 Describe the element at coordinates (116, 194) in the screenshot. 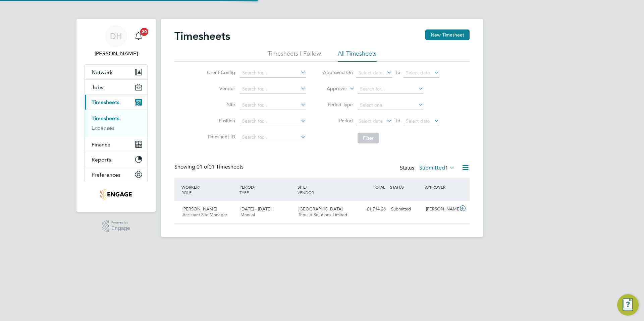

I see `img: tribuildsolutions-logo-retina.png` at that location.